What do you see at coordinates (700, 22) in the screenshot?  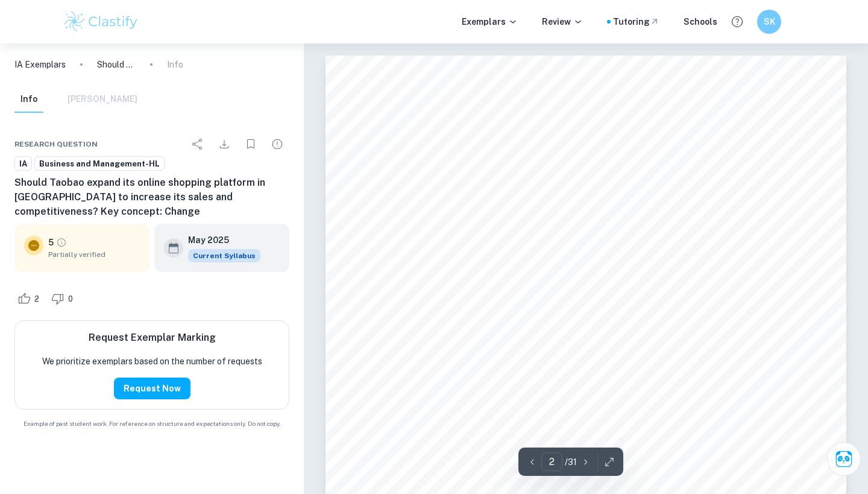 I see `a: Schools` at bounding box center [700, 22].